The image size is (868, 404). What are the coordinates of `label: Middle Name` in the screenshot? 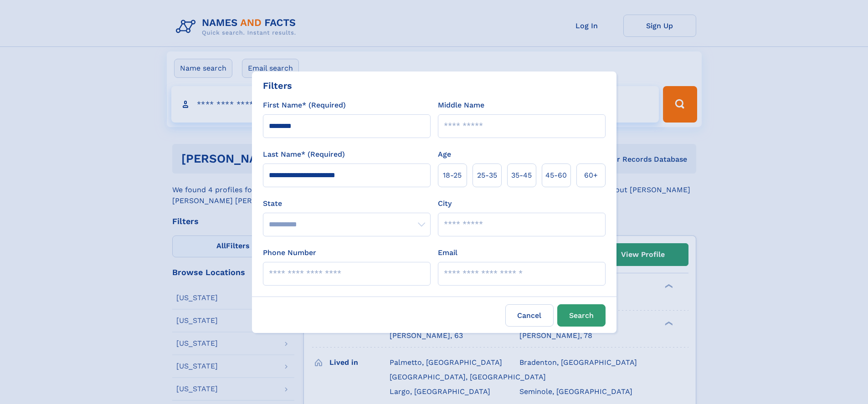 It's located at (461, 105).